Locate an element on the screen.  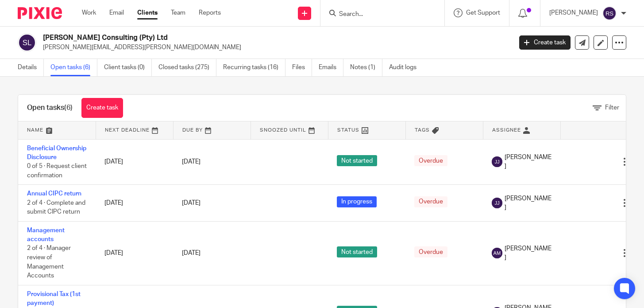
span: In progress is located at coordinates (357, 202).